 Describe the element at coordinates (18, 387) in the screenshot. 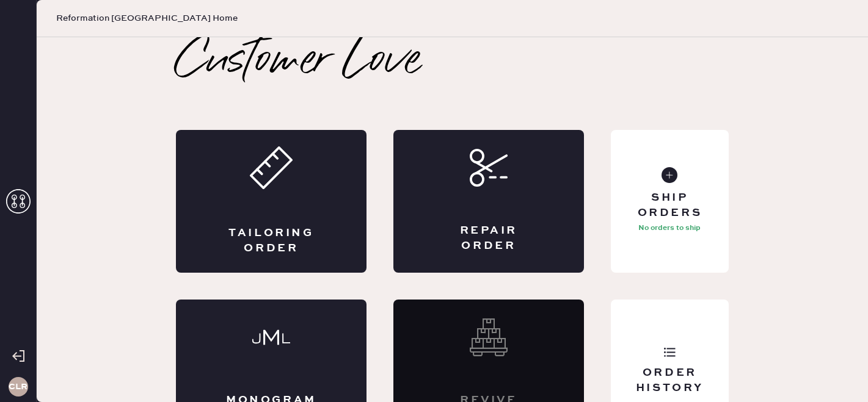

I see `h3: CLR` at that location.